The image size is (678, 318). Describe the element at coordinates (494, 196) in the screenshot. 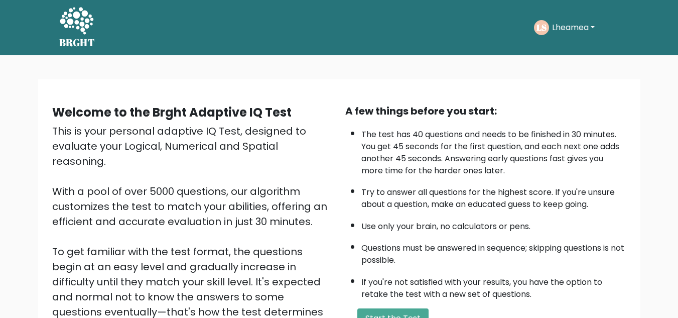

I see `li: Try to answer all questions for the highest score. If you're unsure about a question, make an edu...` at that location.